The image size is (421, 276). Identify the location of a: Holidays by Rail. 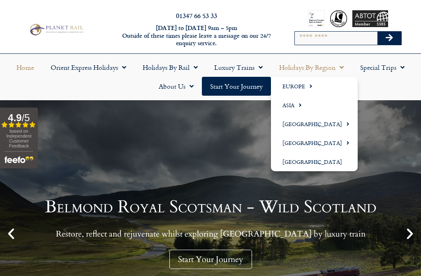
(170, 67).